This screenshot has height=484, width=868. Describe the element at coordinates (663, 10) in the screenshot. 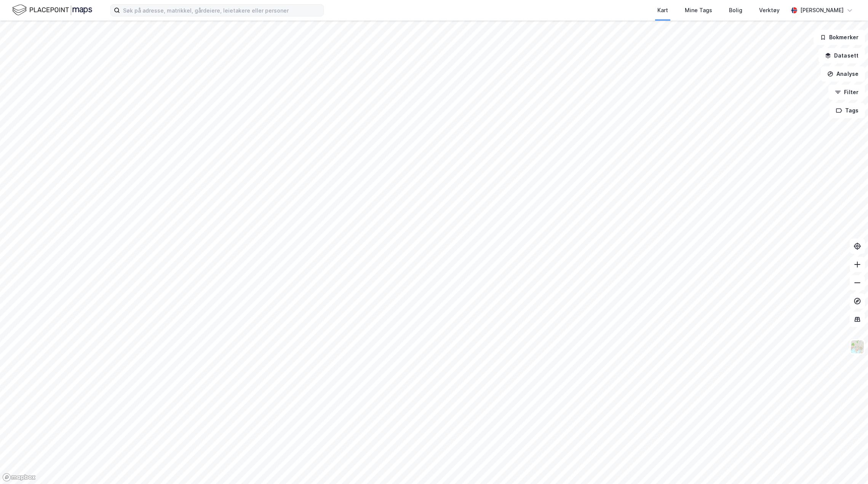

I see `div: Kart` at that location.